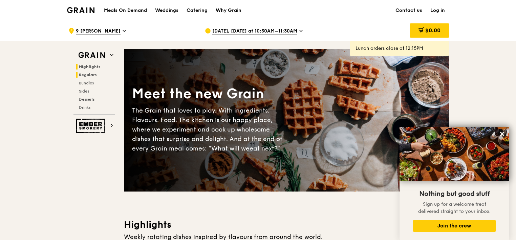  Describe the element at coordinates (502, 134) in the screenshot. I see `button: Close` at that location.